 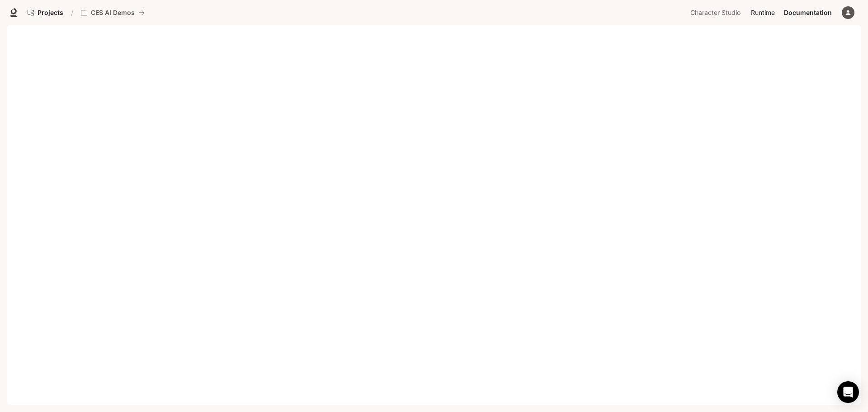 I want to click on span: Documentation, so click(x=808, y=13).